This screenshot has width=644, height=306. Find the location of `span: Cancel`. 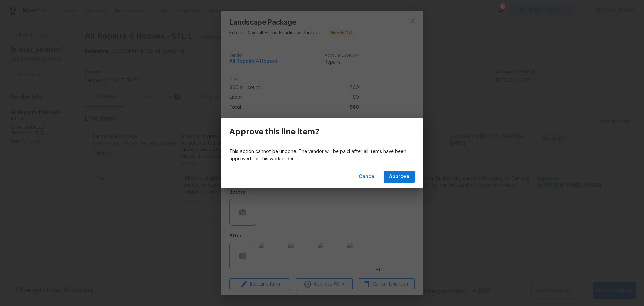

span: Cancel is located at coordinates (367, 176).